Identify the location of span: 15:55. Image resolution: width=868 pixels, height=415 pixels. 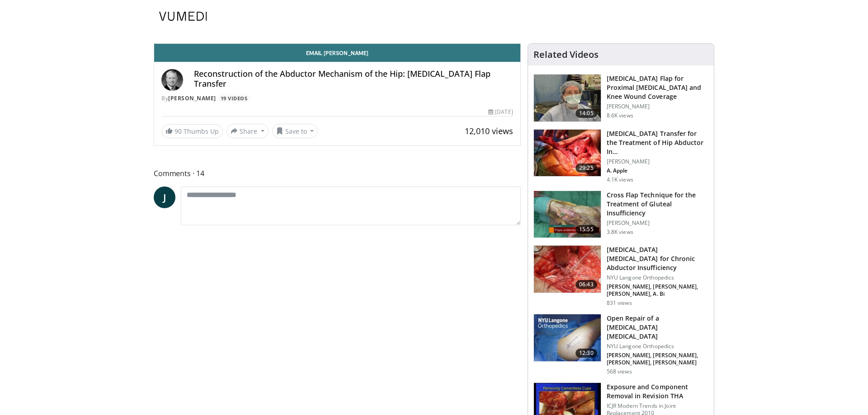
(586, 229).